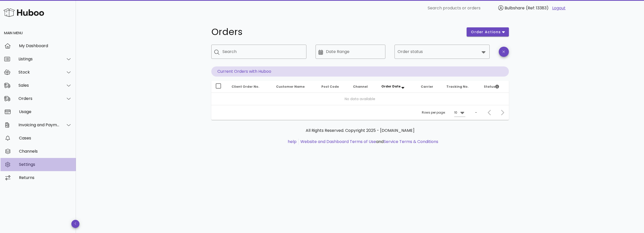 This screenshot has width=644, height=233. What do you see at coordinates (250, 87) in the screenshot?
I see `th: Client Order No.` at bounding box center [250, 87].